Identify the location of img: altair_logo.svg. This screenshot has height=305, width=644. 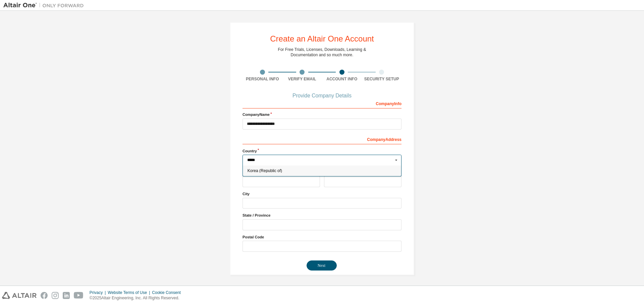
(19, 295).